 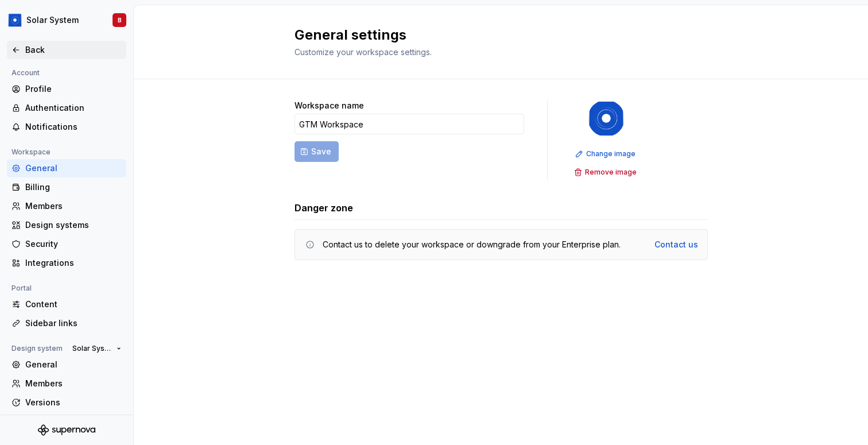 I want to click on a: Billing, so click(x=67, y=187).